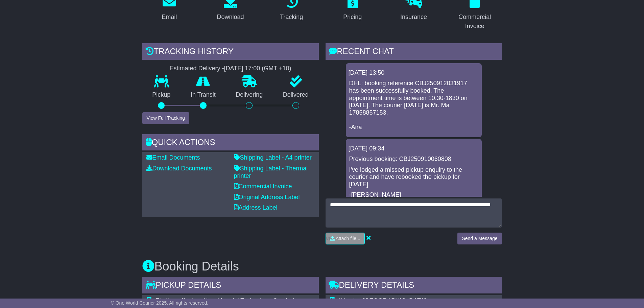 The height and width of the screenshot is (308, 644). Describe the element at coordinates (479, 238) in the screenshot. I see `button: Send a Message` at that location.